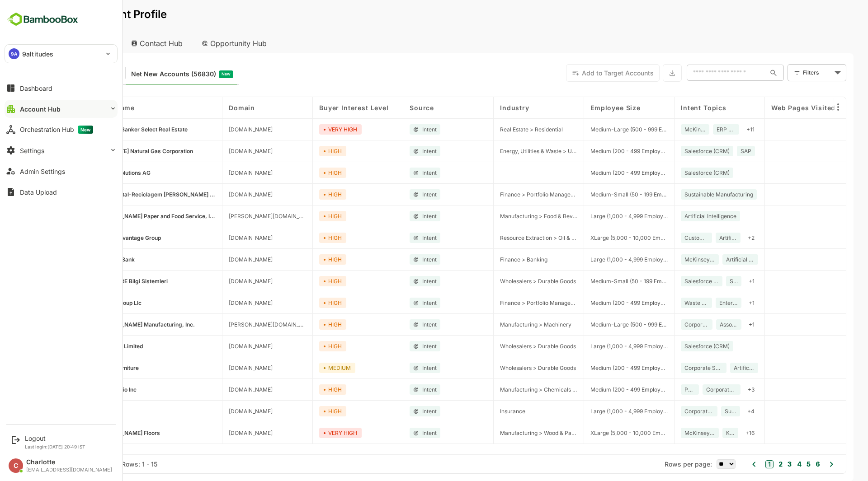  Describe the element at coordinates (98, 238) in the screenshot. I see `span: Kenan Advantage Group` at that location.